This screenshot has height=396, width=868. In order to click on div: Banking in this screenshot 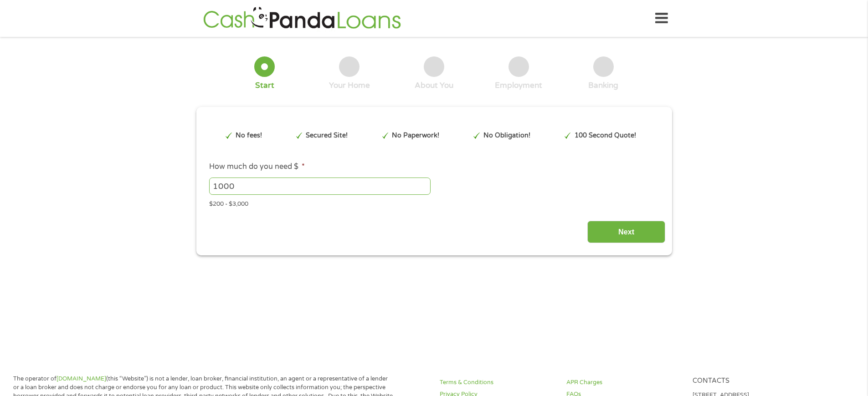, I will do `click(603, 86)`.